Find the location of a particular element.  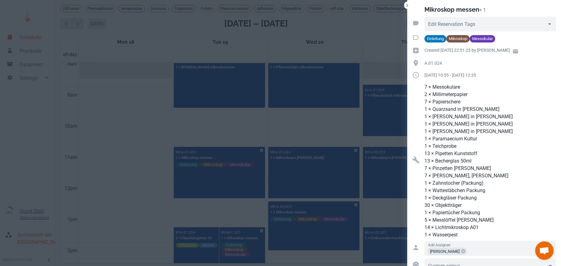

p: 1 × Deckgläser Packung is located at coordinates (491, 198).